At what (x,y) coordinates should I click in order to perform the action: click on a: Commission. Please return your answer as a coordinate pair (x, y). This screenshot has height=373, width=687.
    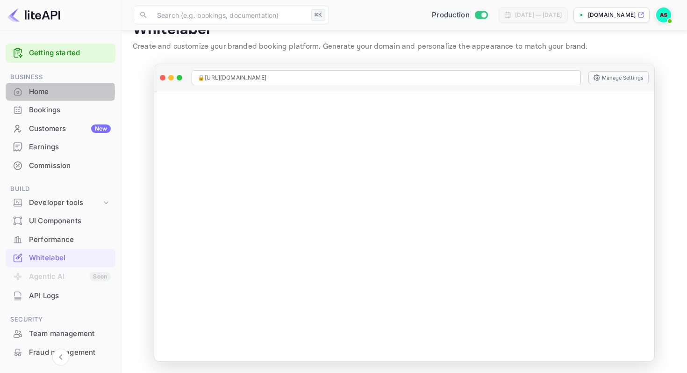
    Looking at the image, I should click on (60, 165).